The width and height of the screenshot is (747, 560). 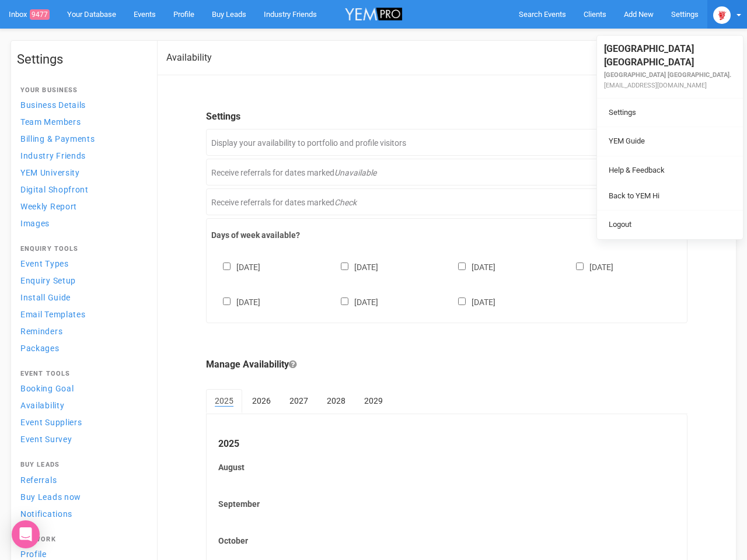 I want to click on a: Team Members, so click(x=81, y=121).